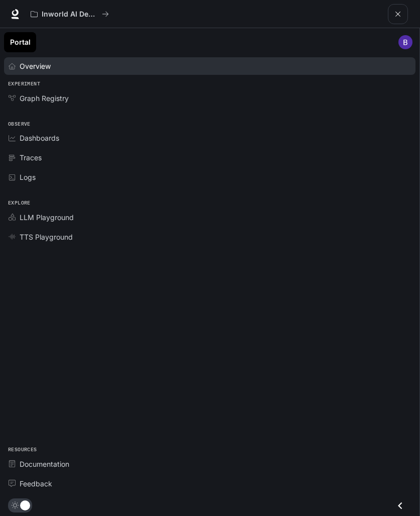 This screenshot has height=516, width=420. Describe the element at coordinates (30, 157) in the screenshot. I see `span: Traces` at that location.